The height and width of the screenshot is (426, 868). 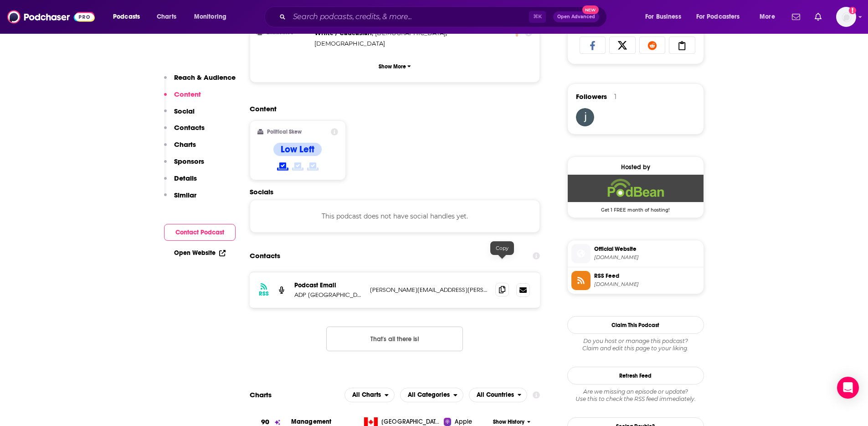 What do you see at coordinates (636, 375) in the screenshot?
I see `button: Refresh Feed` at bounding box center [636, 375].